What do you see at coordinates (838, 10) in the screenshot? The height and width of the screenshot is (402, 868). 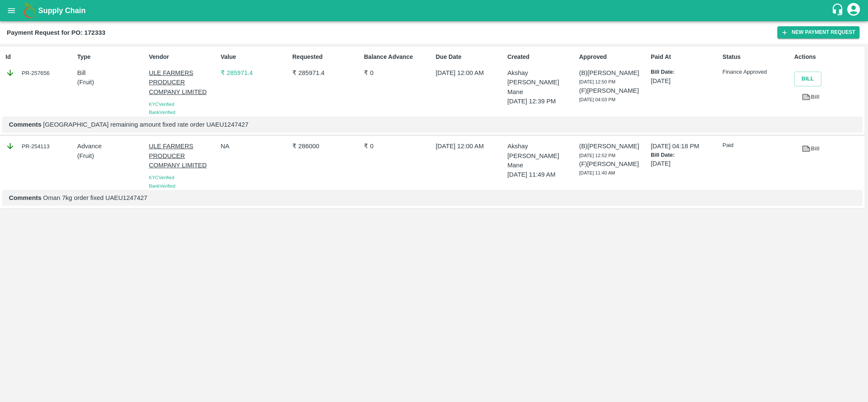 I see `div: customer-support` at bounding box center [838, 10].